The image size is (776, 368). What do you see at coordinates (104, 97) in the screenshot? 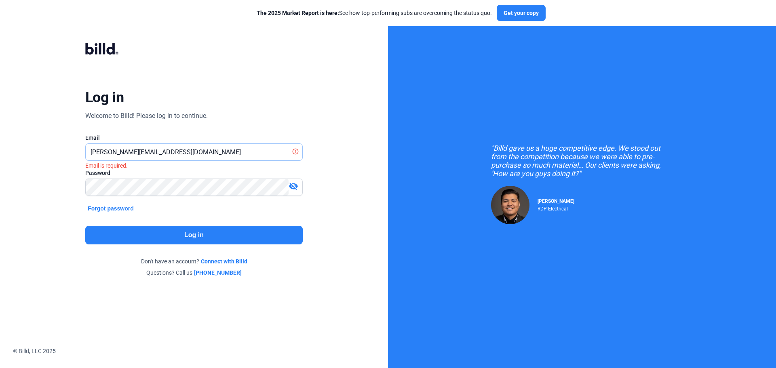
I see `div: Log in` at bounding box center [104, 97].